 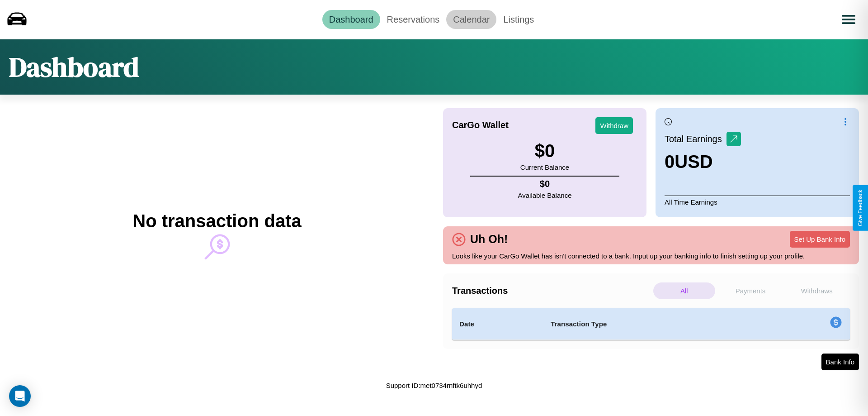 What do you see at coordinates (651, 324) in the screenshot?
I see `table: simple table` at bounding box center [651, 324].